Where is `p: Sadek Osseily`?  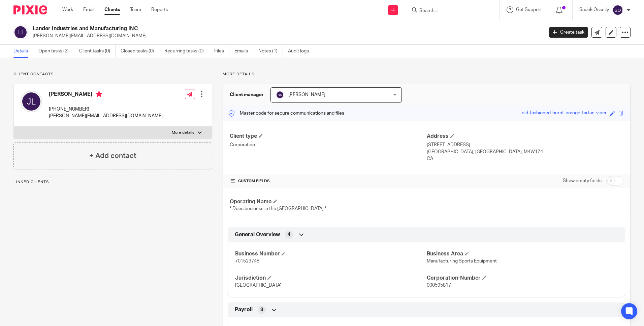
p: Sadek Osseily is located at coordinates (594, 9).